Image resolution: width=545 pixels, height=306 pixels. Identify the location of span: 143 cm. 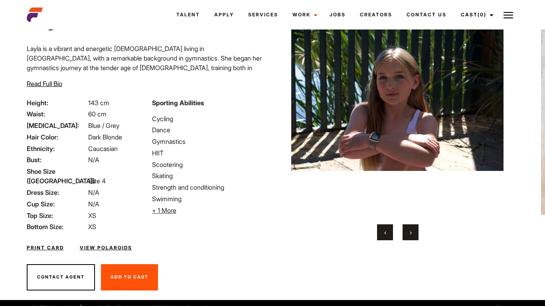
(98, 103).